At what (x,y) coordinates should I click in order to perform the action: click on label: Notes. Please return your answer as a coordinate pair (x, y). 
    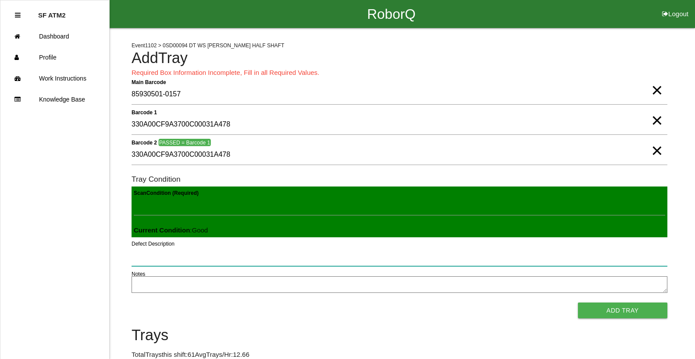
    Looking at the image, I should click on (138, 274).